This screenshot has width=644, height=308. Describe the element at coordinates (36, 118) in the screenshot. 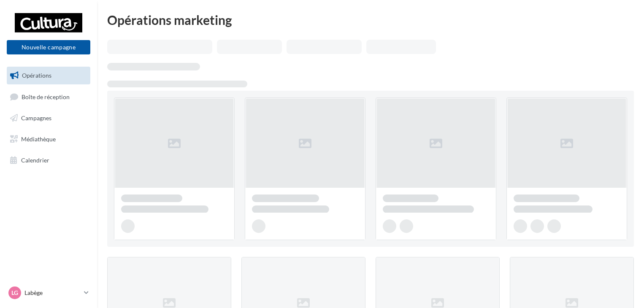

I see `span: Campagnes` at that location.